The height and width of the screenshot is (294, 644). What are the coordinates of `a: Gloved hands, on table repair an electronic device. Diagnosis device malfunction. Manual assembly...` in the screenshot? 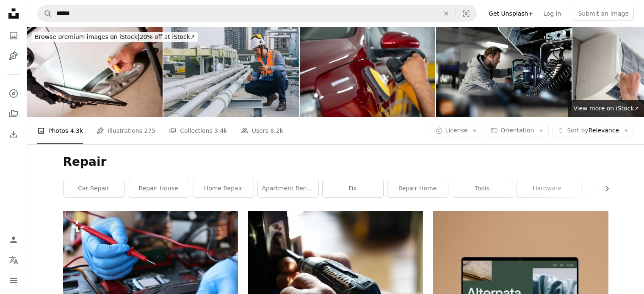 It's located at (151, 269).